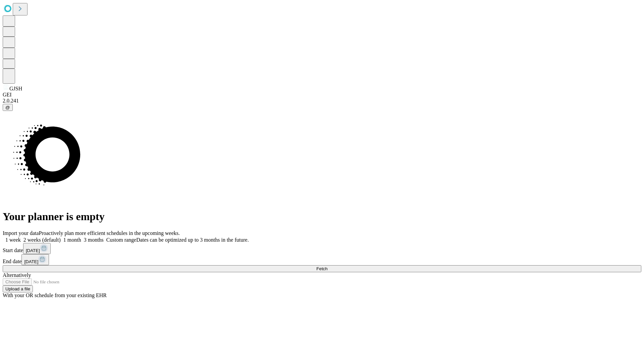  I want to click on span: Import your data, so click(20, 233).